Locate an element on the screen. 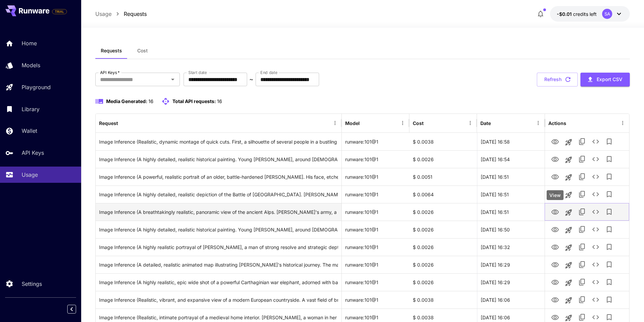 The image size is (644, 322). div: $ 0.0064 is located at coordinates (443, 194).